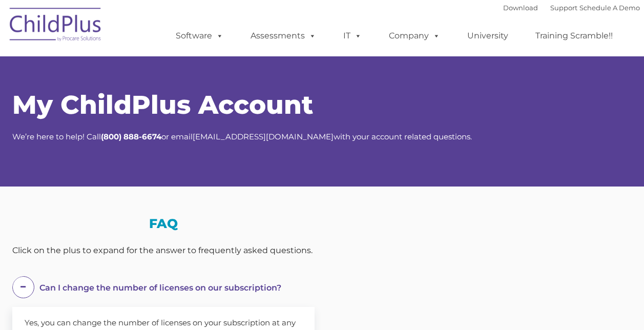 The image size is (644, 330). I want to click on h3: FAQ, so click(164, 224).